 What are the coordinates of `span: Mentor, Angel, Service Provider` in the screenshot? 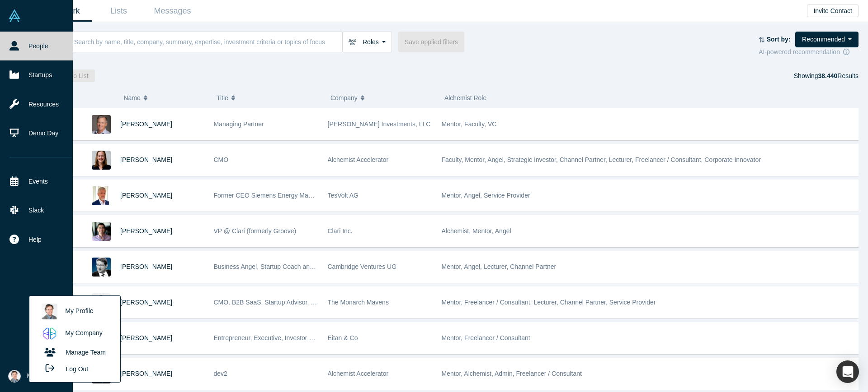 It's located at (486, 195).